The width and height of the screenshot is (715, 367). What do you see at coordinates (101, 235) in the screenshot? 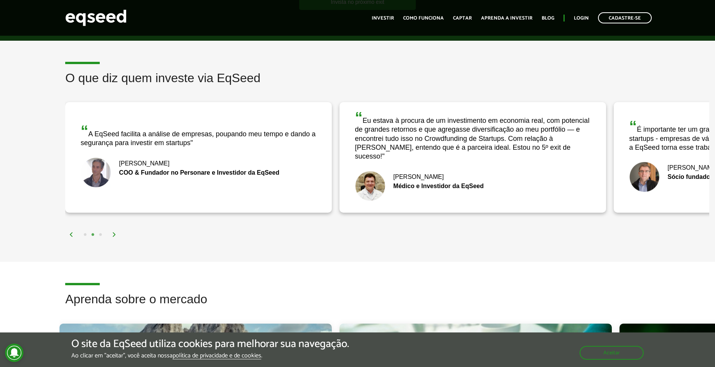
I see `button: 3 of 2` at bounding box center [101, 235].